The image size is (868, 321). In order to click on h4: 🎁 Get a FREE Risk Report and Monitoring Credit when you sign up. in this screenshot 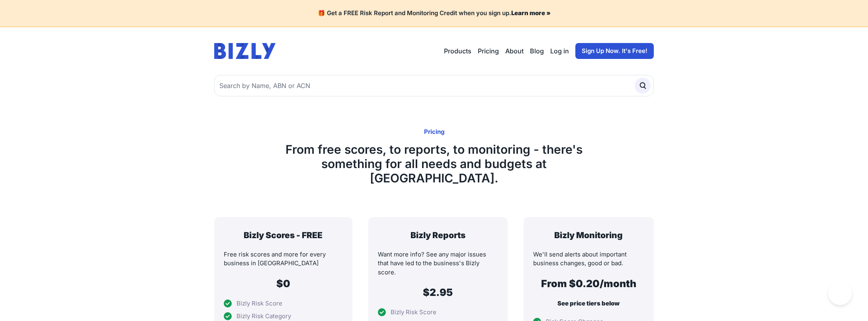, I will do `click(434, 13)`.